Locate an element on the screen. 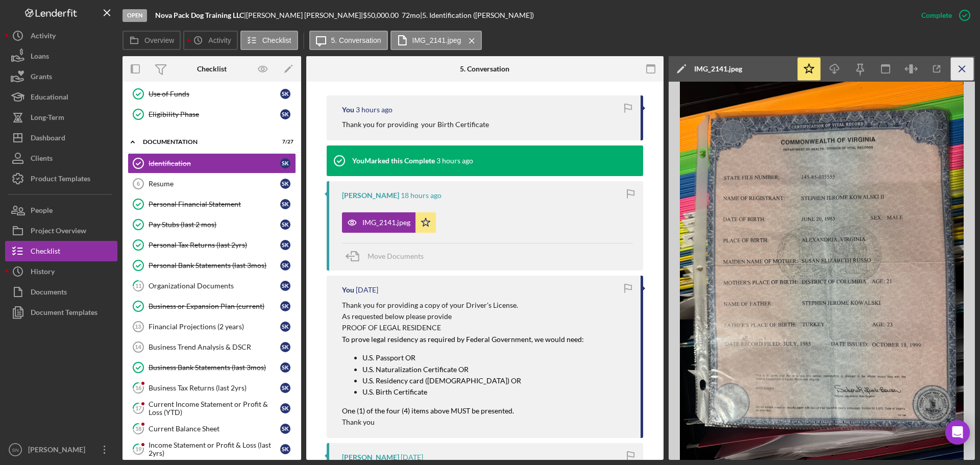 The width and height of the screenshot is (980, 465). div: Personal Bank Statements (last 3mos) is located at coordinates (214, 266).